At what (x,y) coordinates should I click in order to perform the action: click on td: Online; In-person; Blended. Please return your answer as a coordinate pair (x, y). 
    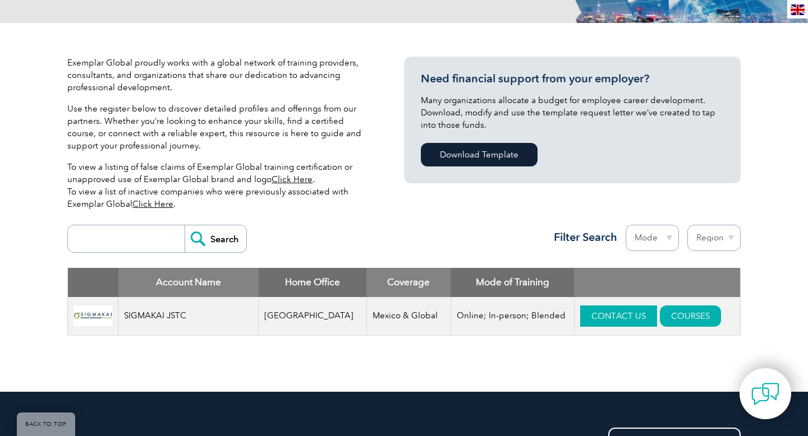
    Looking at the image, I should click on (512, 316).